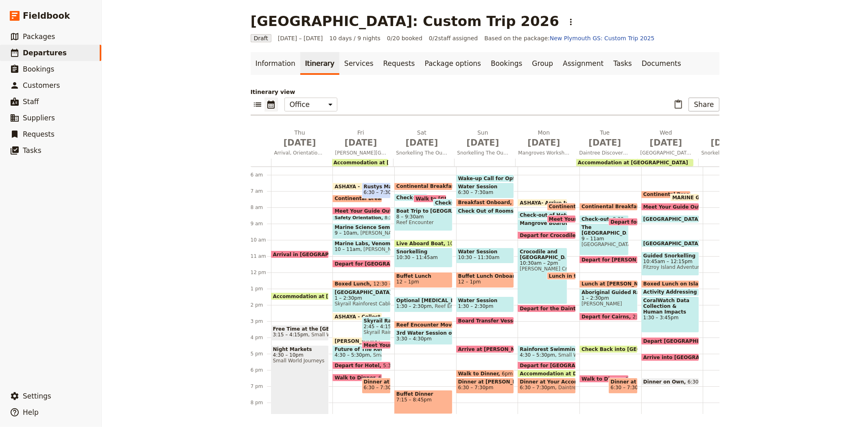 The image size is (868, 427). What do you see at coordinates (361, 138) in the screenshot?
I see `h2: Fri` at bounding box center [361, 138].